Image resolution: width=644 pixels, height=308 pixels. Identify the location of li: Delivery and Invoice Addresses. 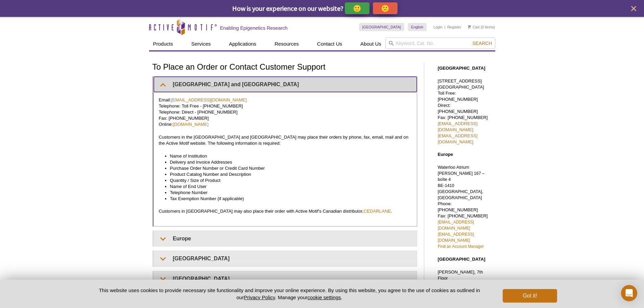
(287, 162).